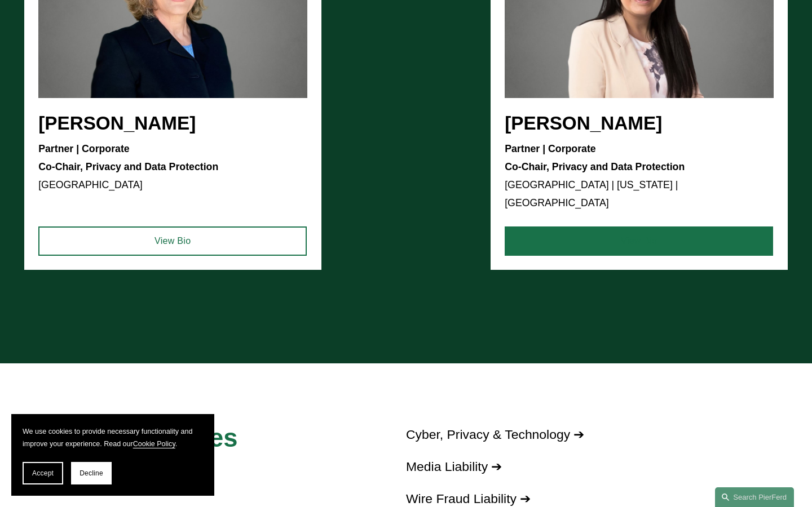  What do you see at coordinates (43, 473) in the screenshot?
I see `button: Accept` at bounding box center [43, 473].